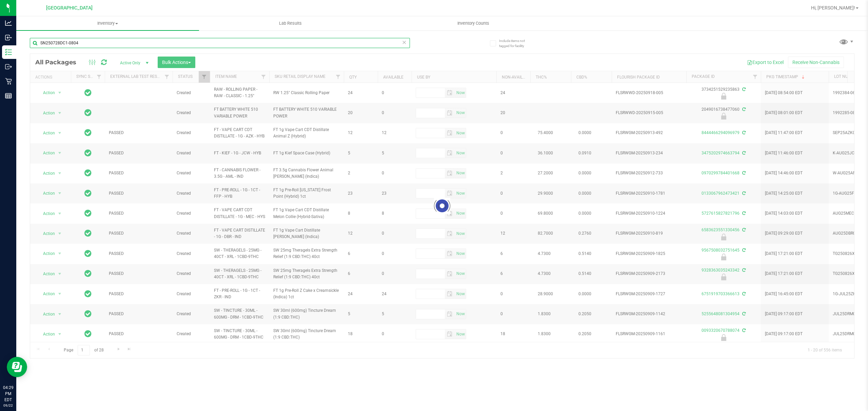 The image size is (868, 411). I want to click on inline-svg: Reports, so click(8, 96).